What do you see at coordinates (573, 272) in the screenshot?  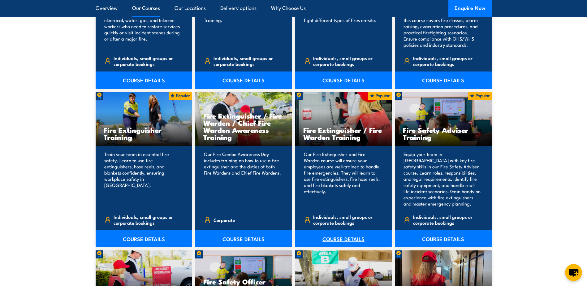 I see `button: chat-button` at bounding box center [573, 272].